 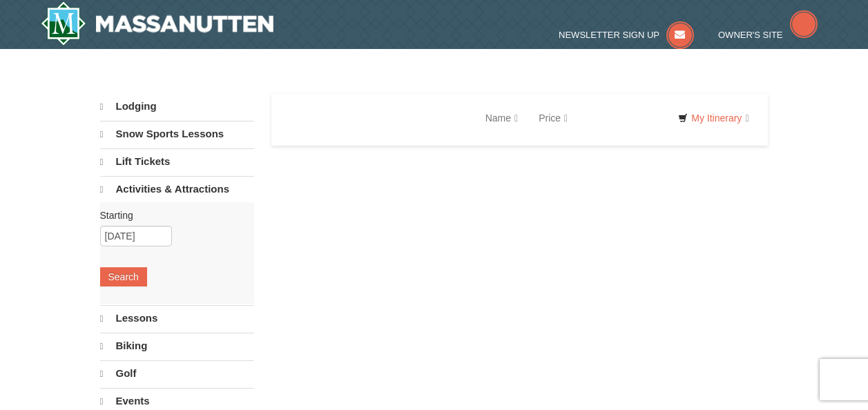 I want to click on a: My Itinerary, so click(x=714, y=118).